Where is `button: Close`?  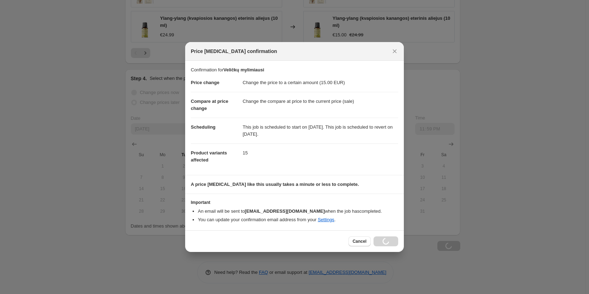 button: Close is located at coordinates (395, 51).